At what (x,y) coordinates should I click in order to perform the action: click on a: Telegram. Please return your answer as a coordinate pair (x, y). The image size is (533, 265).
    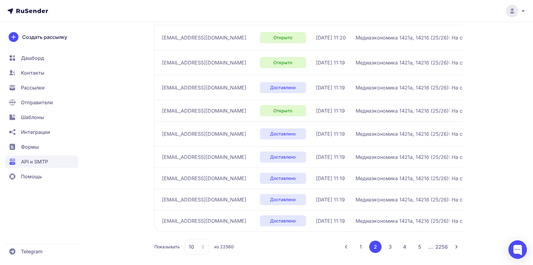
    Looking at the image, I should click on (42, 251).